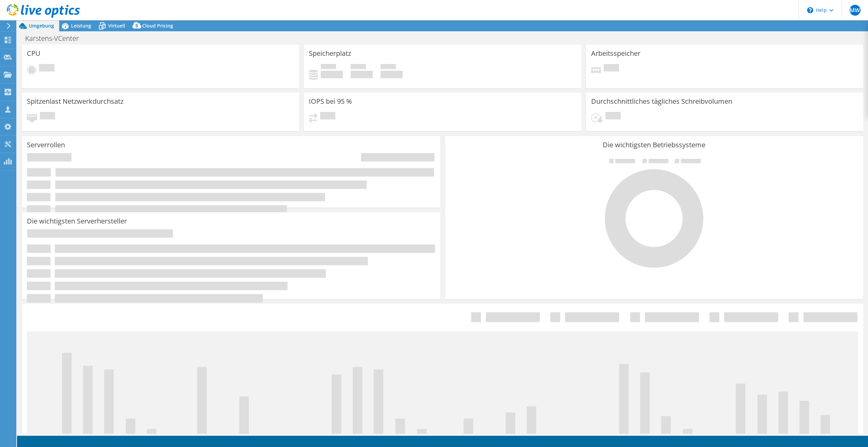 This screenshot has width=868, height=447. I want to click on span: Leistung, so click(81, 25).